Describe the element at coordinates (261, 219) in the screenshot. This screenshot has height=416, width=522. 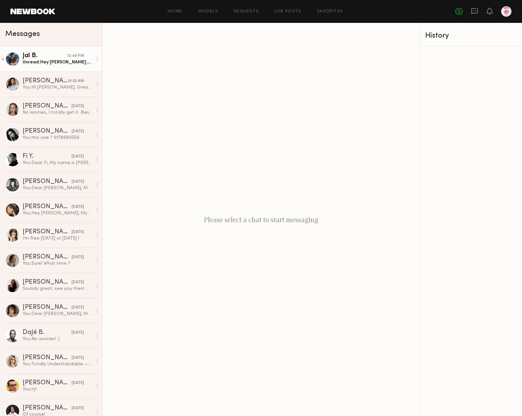
I see `div: Please select a chat to start messaging` at that location.